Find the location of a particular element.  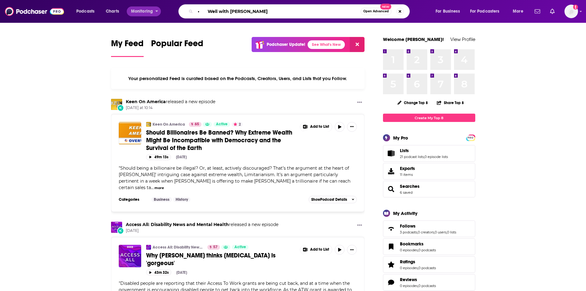

a: View Profile is located at coordinates (462, 39).